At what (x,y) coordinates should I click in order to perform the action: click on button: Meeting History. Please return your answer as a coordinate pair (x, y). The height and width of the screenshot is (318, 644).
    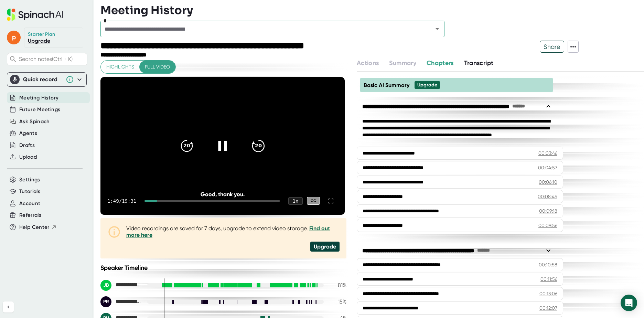
    Looking at the image, I should click on (39, 98).